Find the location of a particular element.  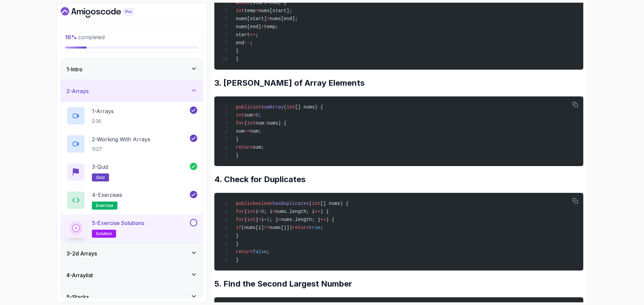

h3: 2 - Arrays is located at coordinates (78, 91).